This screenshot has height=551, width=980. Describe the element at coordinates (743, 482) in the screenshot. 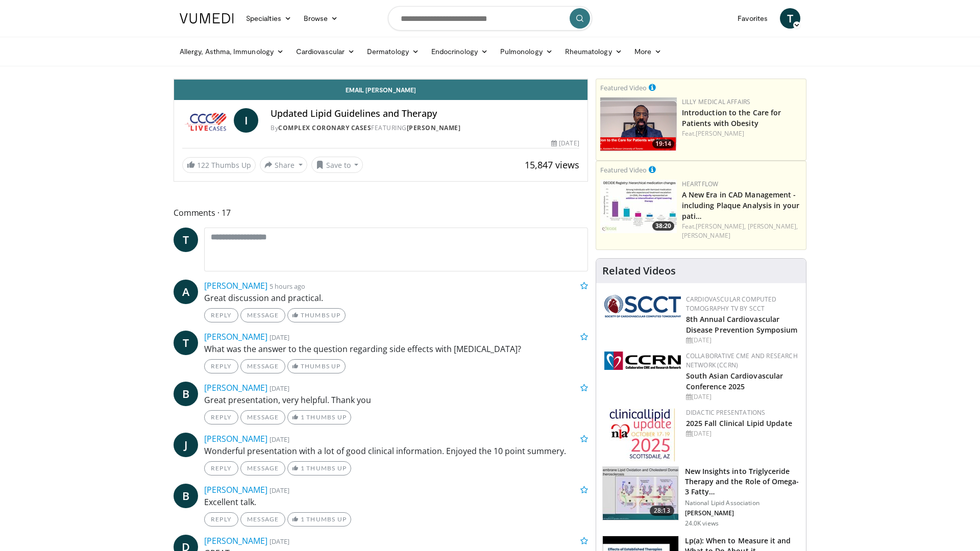

I see `h3: New Insights into Triglyceride Therapy and the Role of Omega-3 Fatty…` at that location.